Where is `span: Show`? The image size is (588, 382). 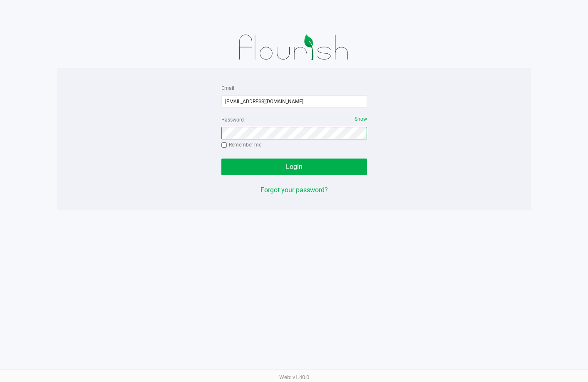
span: Show is located at coordinates (361, 119).